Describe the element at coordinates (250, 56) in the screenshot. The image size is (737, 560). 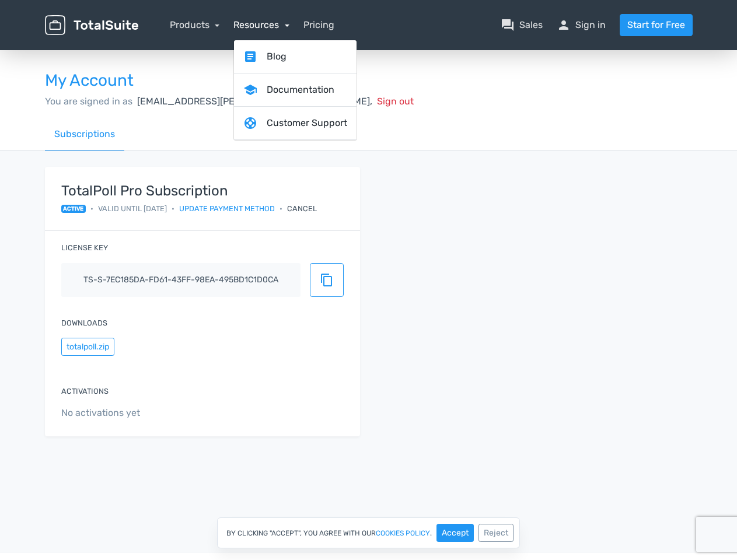
I see `span: article` at that location.